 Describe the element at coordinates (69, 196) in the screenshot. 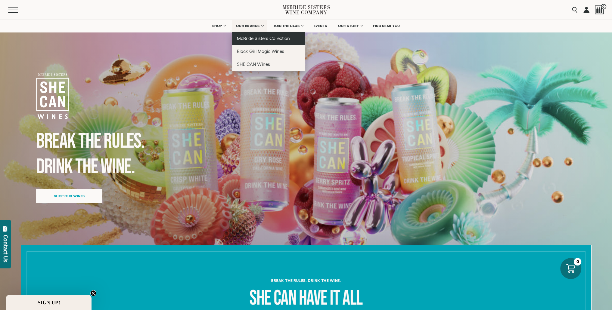

I see `a: Shop our wines` at that location.